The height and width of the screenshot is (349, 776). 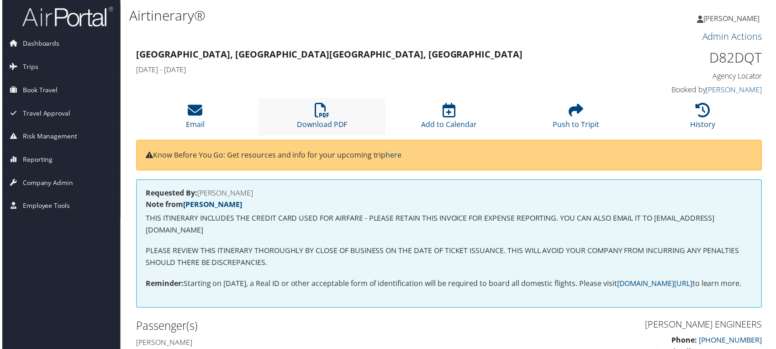 I want to click on a: Email, so click(x=194, y=119).